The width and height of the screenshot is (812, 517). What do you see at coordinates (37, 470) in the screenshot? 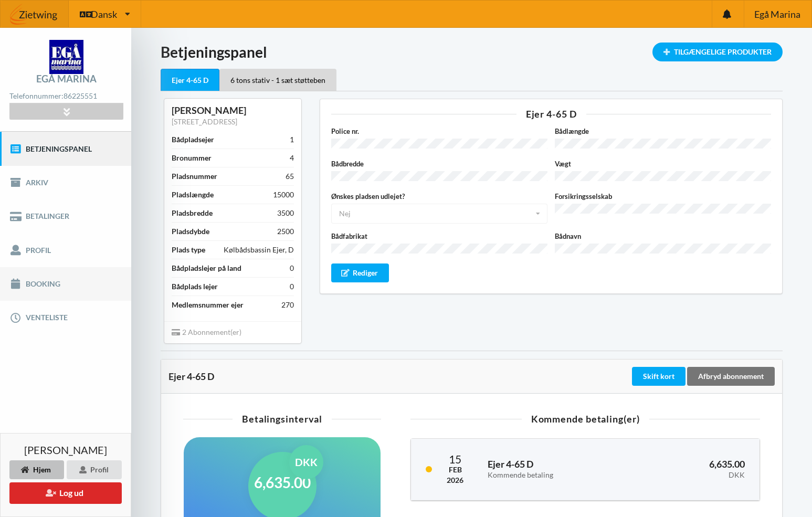
I see `div: Hjem` at bounding box center [37, 470].